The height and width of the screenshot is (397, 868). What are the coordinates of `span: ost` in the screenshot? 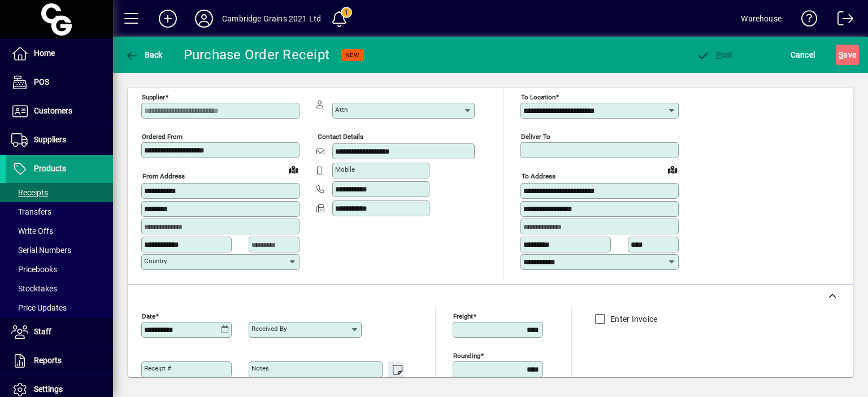 It's located at (714, 55).